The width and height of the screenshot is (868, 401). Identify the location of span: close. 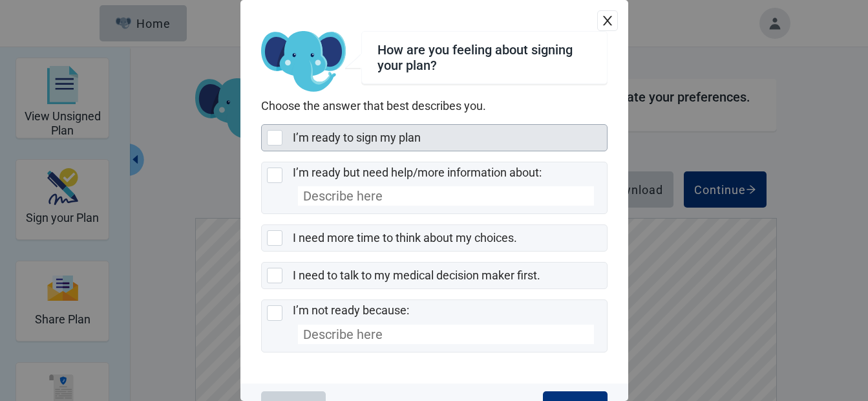
(607, 21).